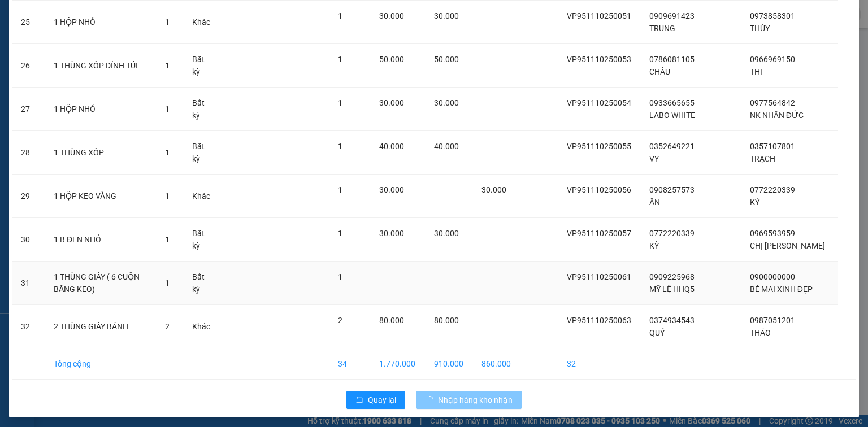 This screenshot has width=868, height=427. What do you see at coordinates (773, 233) in the screenshot?
I see `span: 0969593959` at bounding box center [773, 233].